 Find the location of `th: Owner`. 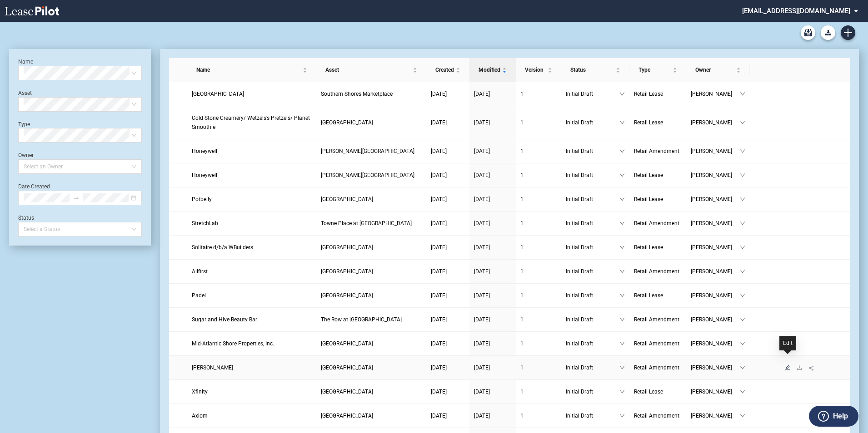

th: Owner is located at coordinates (718, 70).